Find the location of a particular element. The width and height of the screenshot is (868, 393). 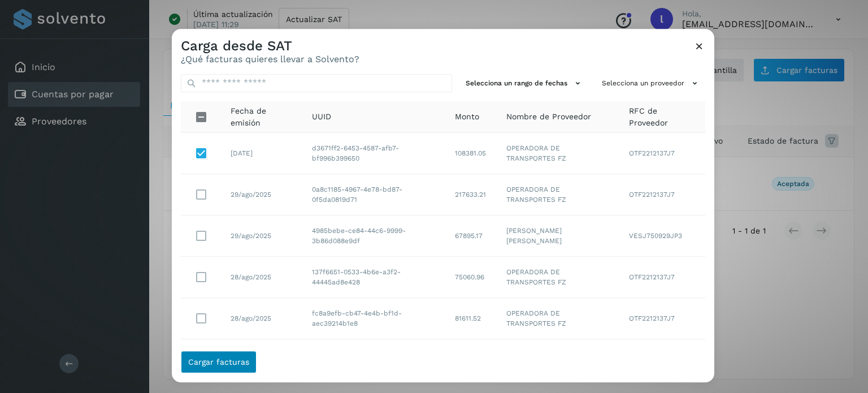

td: 217633.21 is located at coordinates (472, 195).